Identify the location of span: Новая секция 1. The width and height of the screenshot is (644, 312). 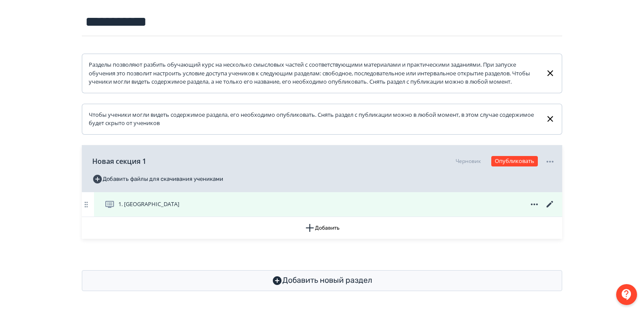
(119, 161).